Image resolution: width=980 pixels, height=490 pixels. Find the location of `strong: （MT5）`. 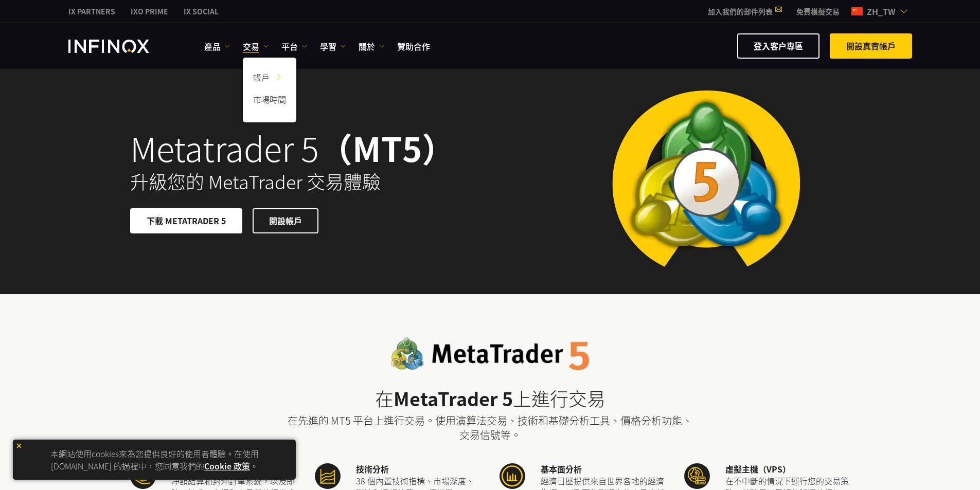

strong: （MT5） is located at coordinates (387, 148).